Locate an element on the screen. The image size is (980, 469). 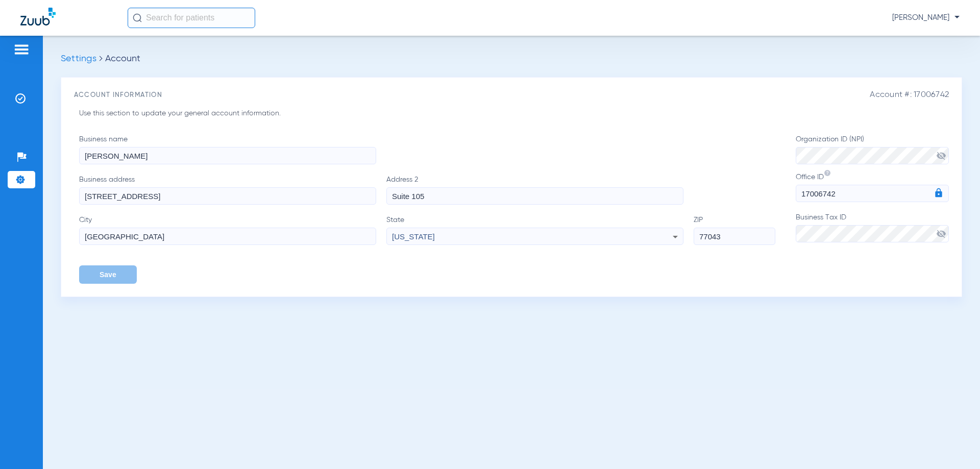
img: Search Icon is located at coordinates (137, 18).